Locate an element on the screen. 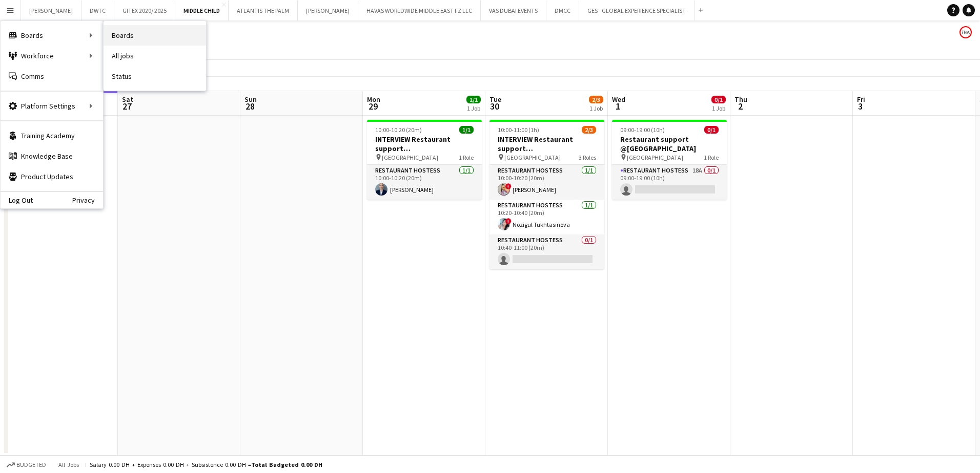 Image resolution: width=980 pixels, height=473 pixels. span: All jobs is located at coordinates (69, 465).